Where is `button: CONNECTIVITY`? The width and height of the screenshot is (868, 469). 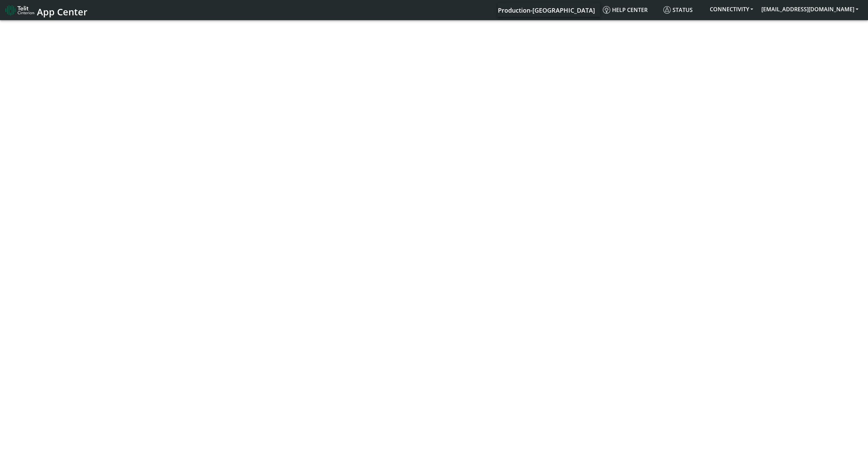 button: CONNECTIVITY is located at coordinates (731, 9).